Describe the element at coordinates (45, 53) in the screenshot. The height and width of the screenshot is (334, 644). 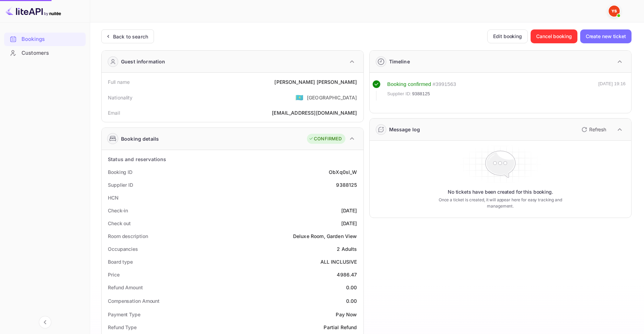
I see `a: Customers` at that location.